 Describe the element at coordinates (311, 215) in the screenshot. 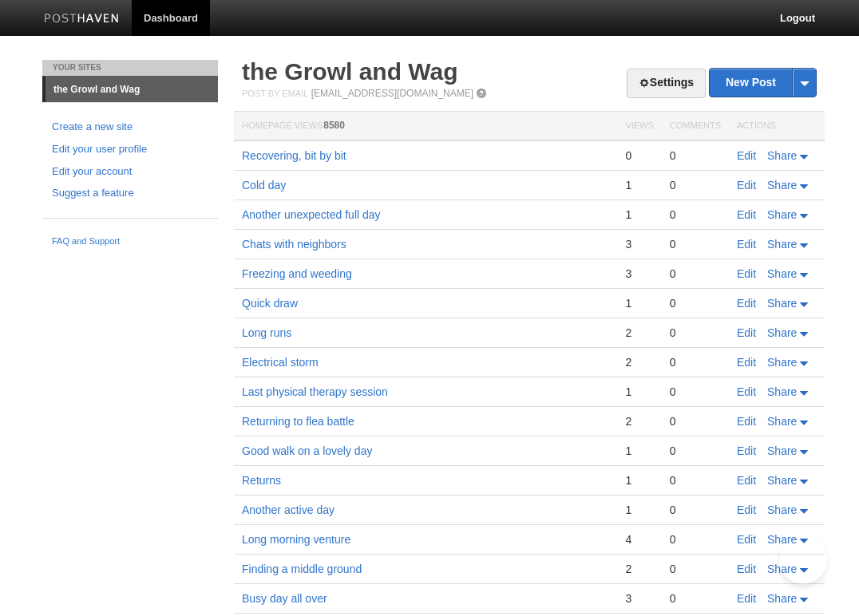

I see `a: Another unexpected full day` at that location.